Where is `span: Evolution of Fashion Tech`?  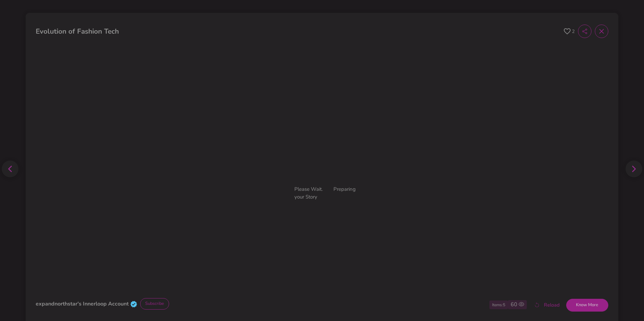
span: Evolution of Fashion Tech is located at coordinates (77, 32).